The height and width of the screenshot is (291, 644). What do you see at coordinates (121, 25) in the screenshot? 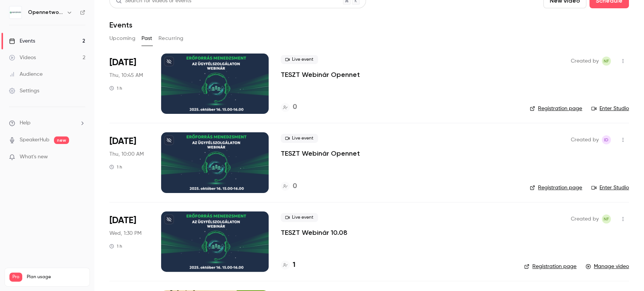
I see `h1: Events` at bounding box center [121, 25].